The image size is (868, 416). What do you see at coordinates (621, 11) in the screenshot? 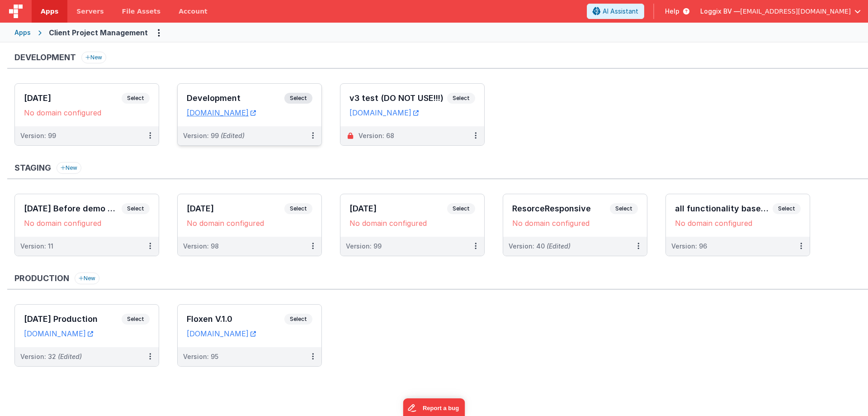
I see `span: AI Assistant` at bounding box center [621, 11].